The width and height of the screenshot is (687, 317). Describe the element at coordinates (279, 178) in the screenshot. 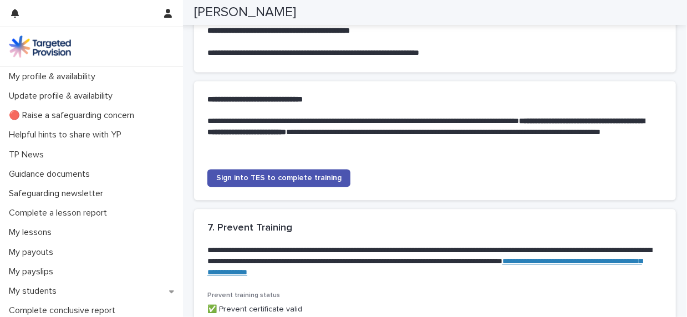

I see `span: Sign into TES to complete training` at that location.